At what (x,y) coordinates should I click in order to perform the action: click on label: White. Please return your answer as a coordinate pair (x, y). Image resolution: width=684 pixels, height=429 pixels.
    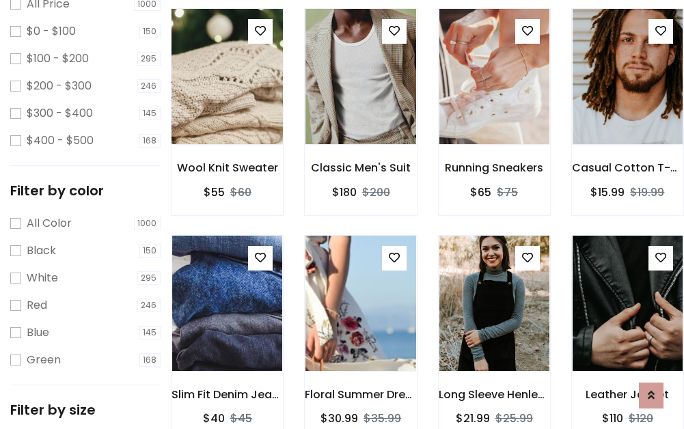
    Looking at the image, I should click on (42, 278).